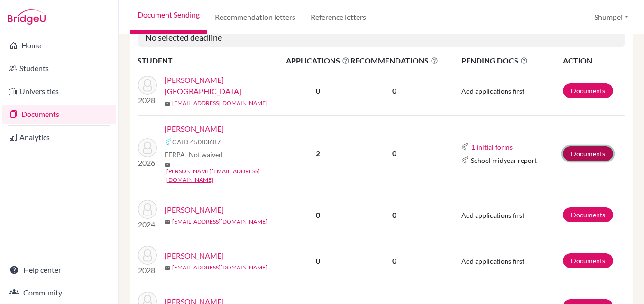 This screenshot has width=644, height=304. Describe the element at coordinates (511, 61) in the screenshot. I see `span: PENDING DOCS` at that location.